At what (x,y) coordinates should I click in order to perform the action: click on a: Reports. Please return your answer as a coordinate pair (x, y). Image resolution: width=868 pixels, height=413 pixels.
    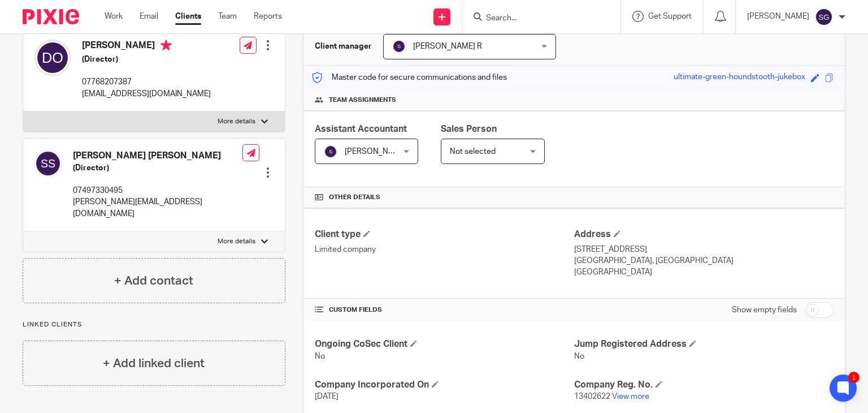
    Looking at the image, I should click on (268, 17).